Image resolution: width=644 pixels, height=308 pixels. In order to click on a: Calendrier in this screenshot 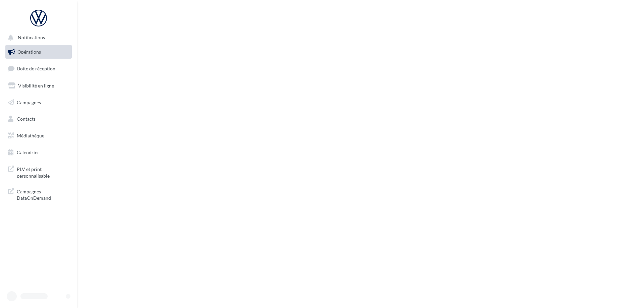, I will do `click(38, 153)`.